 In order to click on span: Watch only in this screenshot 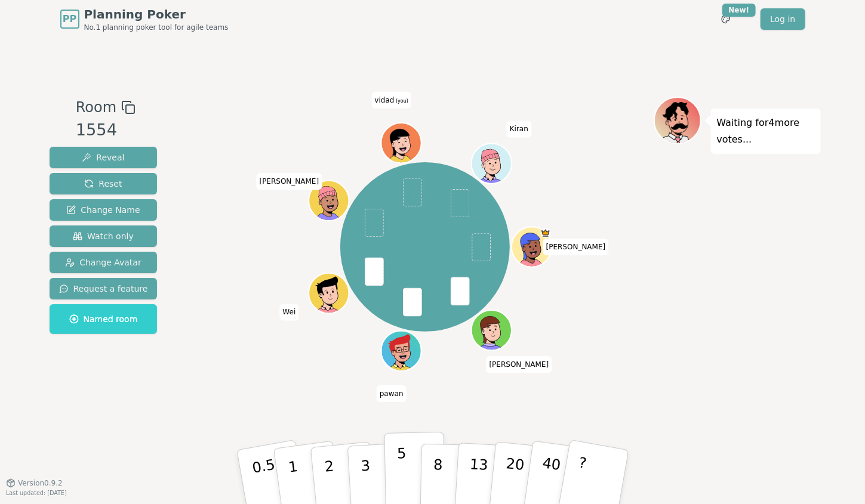, I will do `click(103, 236)`.